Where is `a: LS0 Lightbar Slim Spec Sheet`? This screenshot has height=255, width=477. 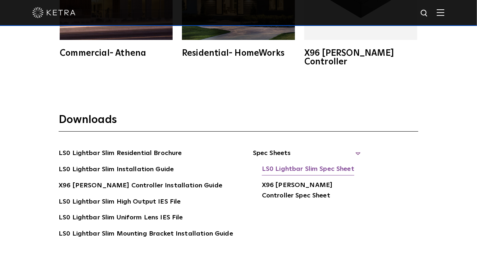 a: LS0 Lightbar Slim Spec Sheet is located at coordinates (308, 170).